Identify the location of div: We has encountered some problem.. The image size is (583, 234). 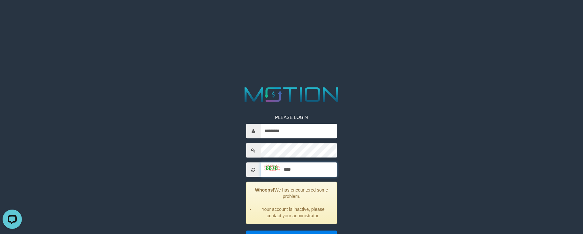
(292, 203).